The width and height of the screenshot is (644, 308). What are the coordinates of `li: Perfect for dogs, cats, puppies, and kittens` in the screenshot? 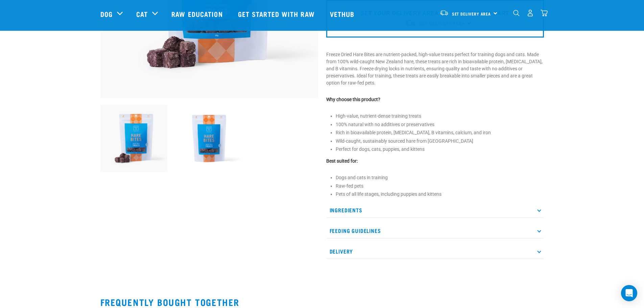 It's located at (440, 149).